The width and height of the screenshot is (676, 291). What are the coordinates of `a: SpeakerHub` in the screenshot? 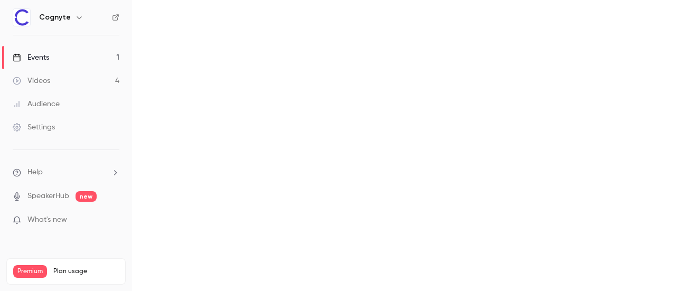 It's located at (48, 196).